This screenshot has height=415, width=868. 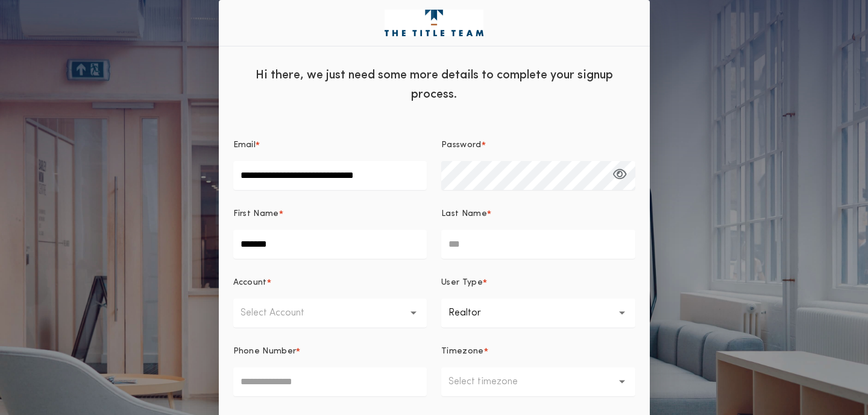 What do you see at coordinates (538, 313) in the screenshot?
I see `button: Realtor` at bounding box center [538, 313].